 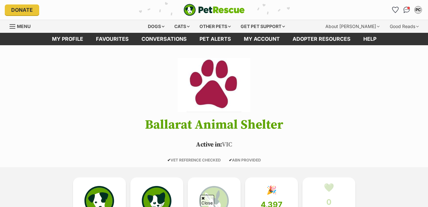 I want to click on div: Cats, so click(x=182, y=26).